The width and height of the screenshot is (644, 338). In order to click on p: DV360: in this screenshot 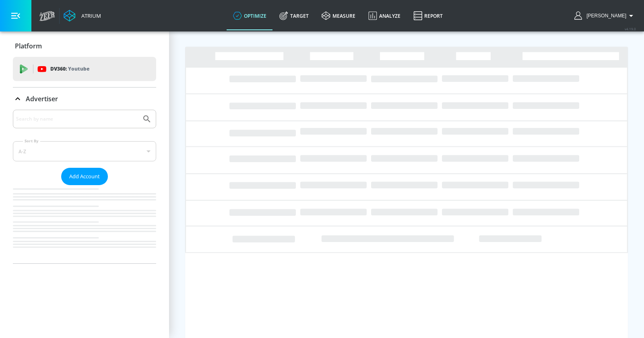, I will do `click(69, 69)`.